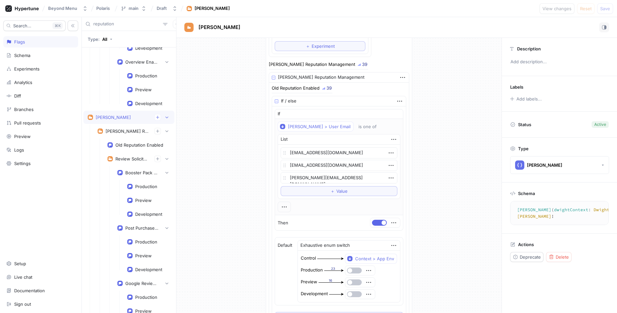 The image size is (617, 313). What do you see at coordinates (105, 39) in the screenshot?
I see `div: All` at bounding box center [105, 39].